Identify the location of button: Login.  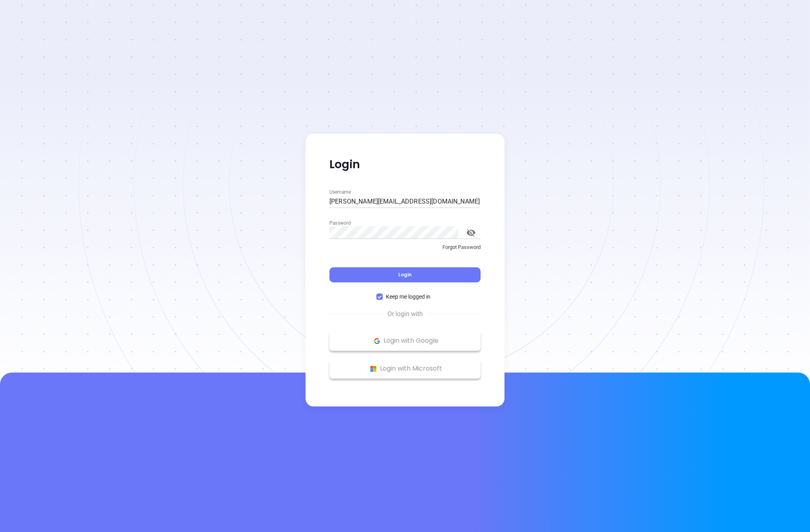
(405, 275).